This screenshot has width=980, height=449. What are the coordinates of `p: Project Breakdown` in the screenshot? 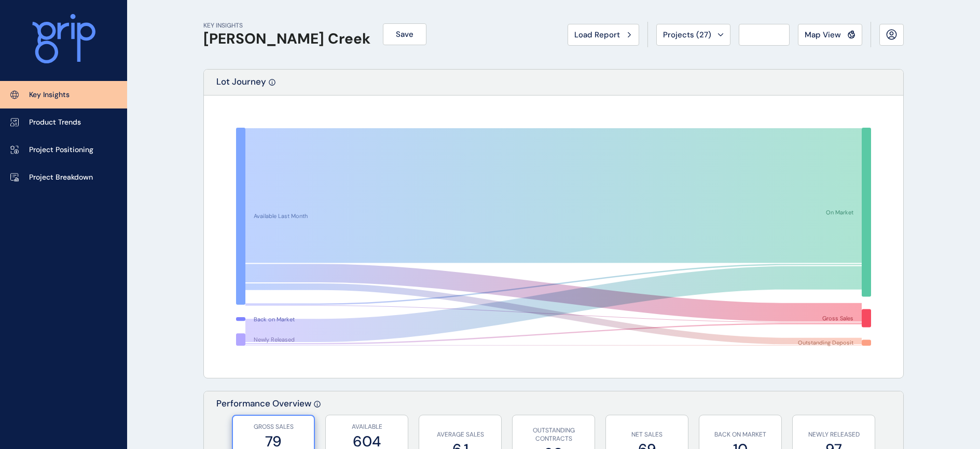 It's located at (61, 178).